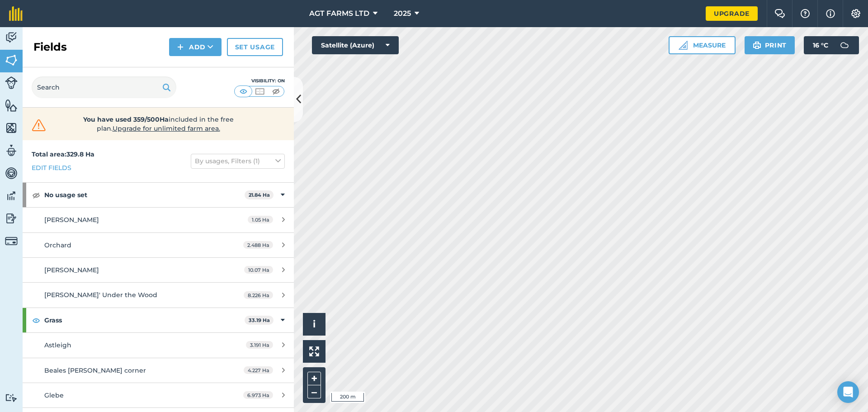  What do you see at coordinates (158, 345) in the screenshot?
I see `a: Astleigh3.191 Ha` at bounding box center [158, 345].